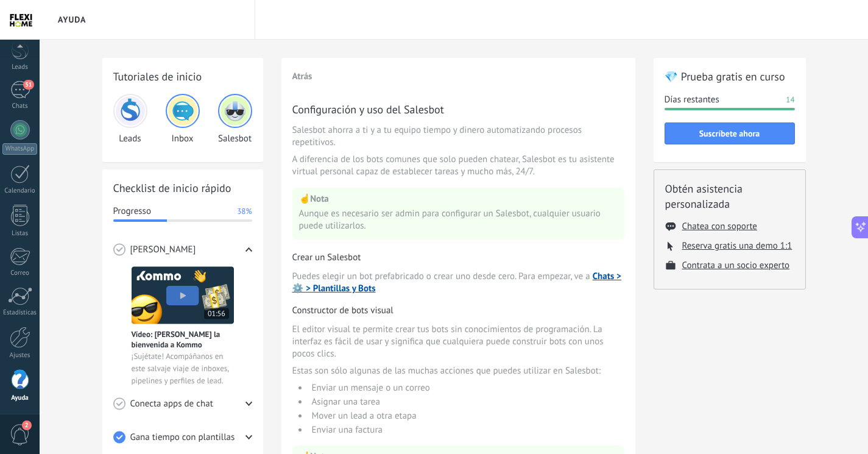 Image resolution: width=868 pixels, height=454 pixels. I want to click on h2: Tutoriales de inicio, so click(183, 76).